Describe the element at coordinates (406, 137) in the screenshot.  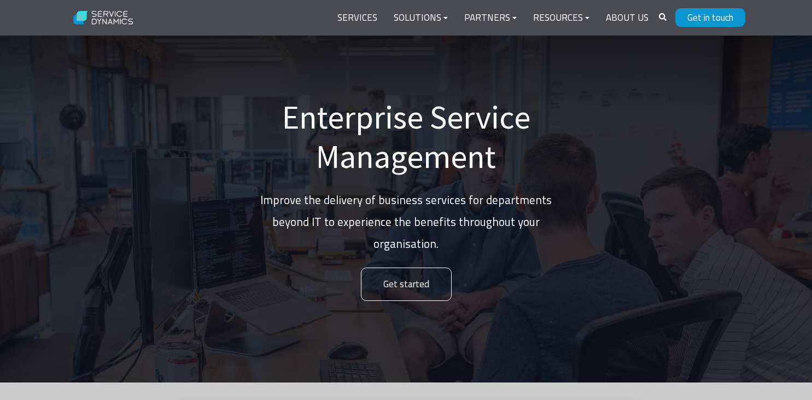
I see `h1: Enterprise Service Management` at that location.